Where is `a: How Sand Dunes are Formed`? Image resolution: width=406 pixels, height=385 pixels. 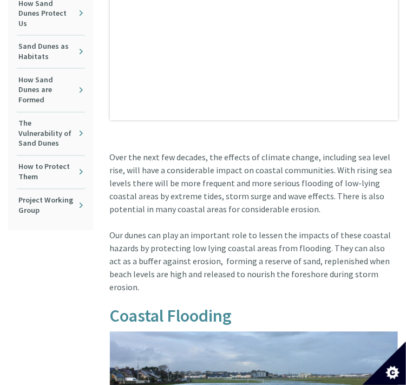
a: How Sand Dunes are Formed is located at coordinates (51, 90).